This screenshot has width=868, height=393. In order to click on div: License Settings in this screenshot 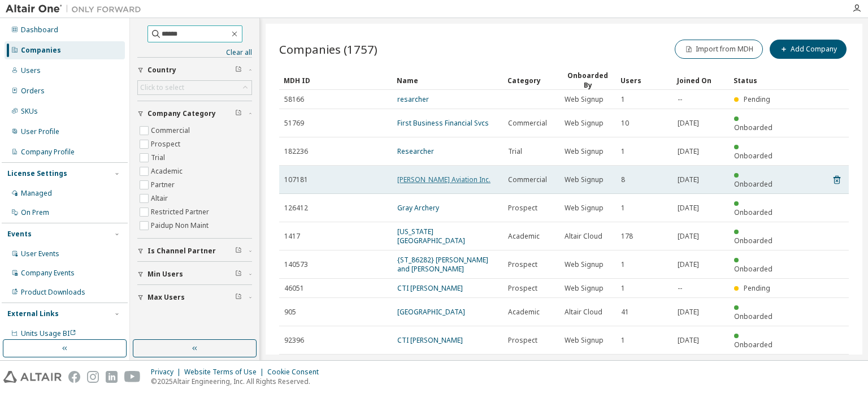, I will do `click(37, 174)`.